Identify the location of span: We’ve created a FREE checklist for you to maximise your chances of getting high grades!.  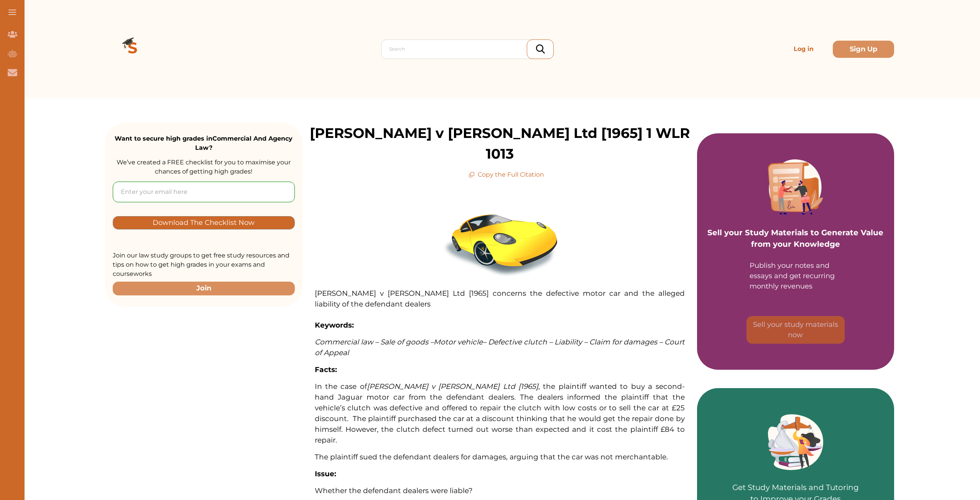
(204, 167).